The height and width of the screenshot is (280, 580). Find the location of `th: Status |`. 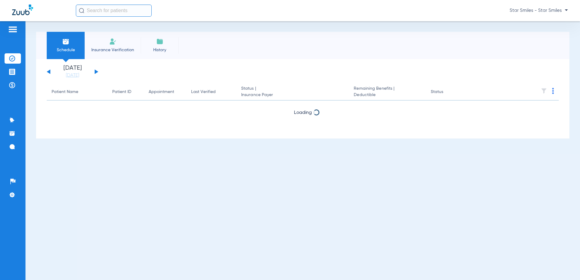

th: Status | is located at coordinates (292, 92).